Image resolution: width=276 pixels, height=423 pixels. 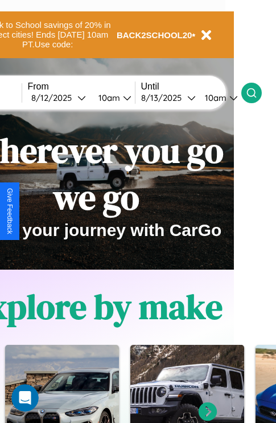 I want to click on div: 8 / 13 / 2025, so click(x=164, y=97).